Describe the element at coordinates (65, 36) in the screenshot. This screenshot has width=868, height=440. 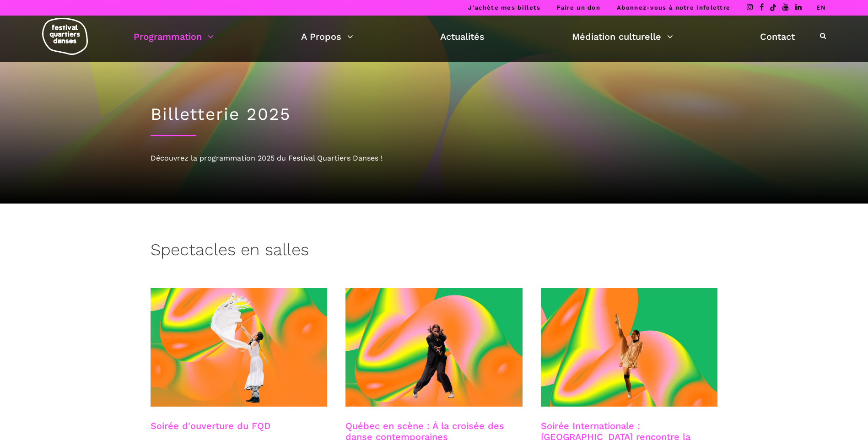
I see `img: logo-fqd-med` at that location.